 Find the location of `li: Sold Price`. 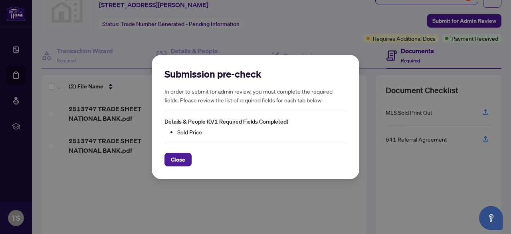

li: Sold Price is located at coordinates (262, 132).